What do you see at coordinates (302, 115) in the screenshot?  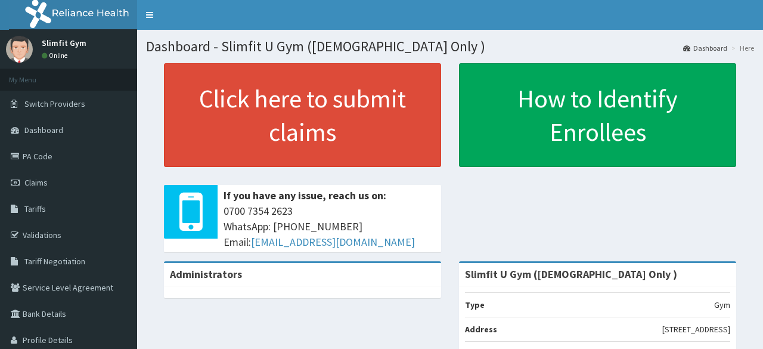 I see `a: Click here to submit claims` at bounding box center [302, 115].